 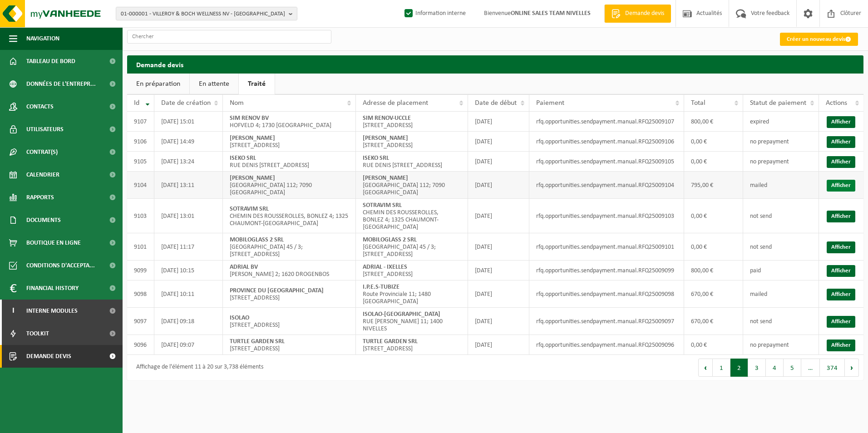 What do you see at coordinates (13, 311) in the screenshot?
I see `span: I` at bounding box center [13, 311].